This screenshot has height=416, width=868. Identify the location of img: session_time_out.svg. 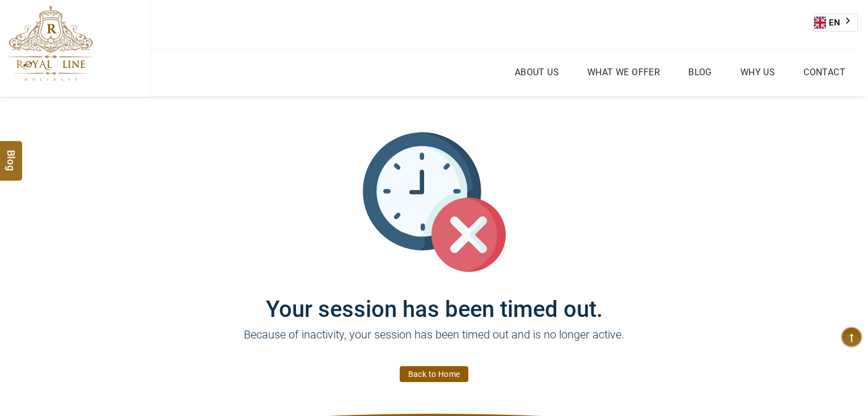
(434, 202).